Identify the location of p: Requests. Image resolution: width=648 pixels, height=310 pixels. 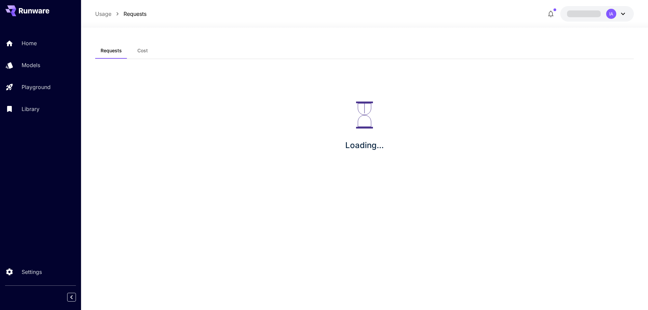
(135, 14).